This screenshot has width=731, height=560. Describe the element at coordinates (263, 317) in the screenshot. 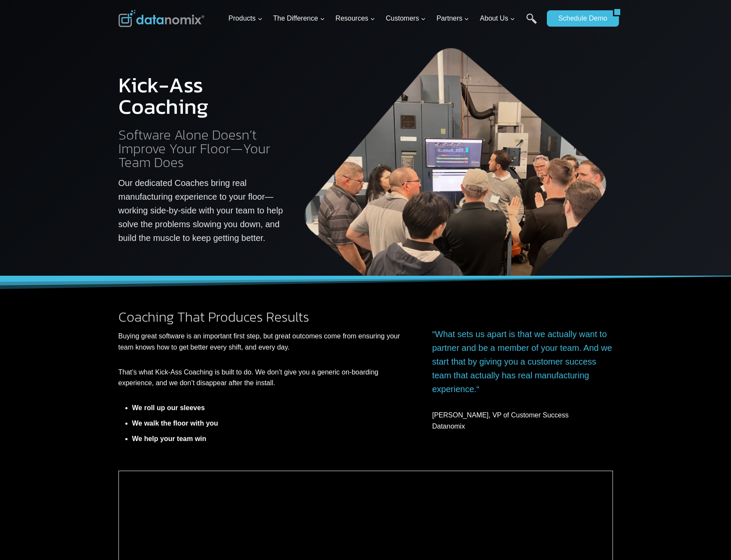

I see `h2: Coaching That Produces Results` at that location.